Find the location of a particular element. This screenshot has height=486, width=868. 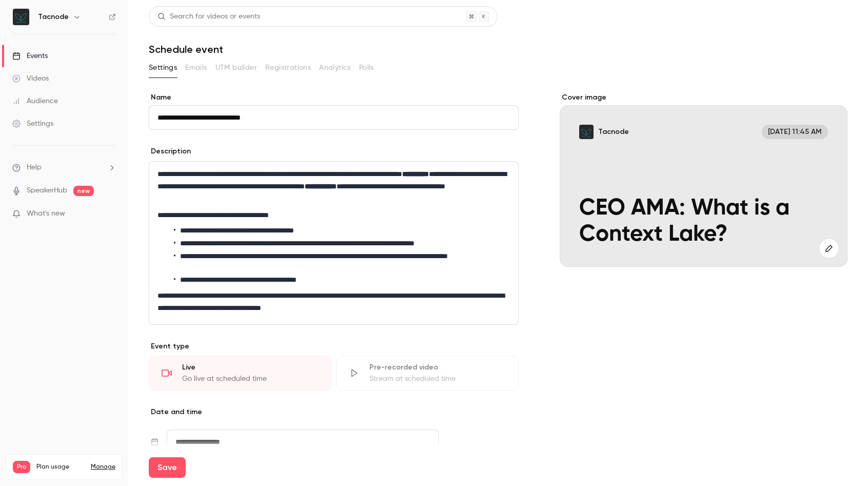

div: Stream at scheduled time is located at coordinates (438, 379).